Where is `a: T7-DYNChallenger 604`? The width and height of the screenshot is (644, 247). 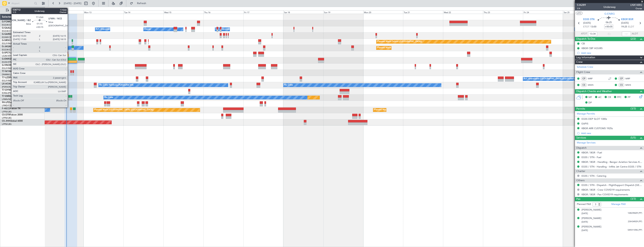
a: T7-DYNChallenger 604 is located at coordinates (14, 90).